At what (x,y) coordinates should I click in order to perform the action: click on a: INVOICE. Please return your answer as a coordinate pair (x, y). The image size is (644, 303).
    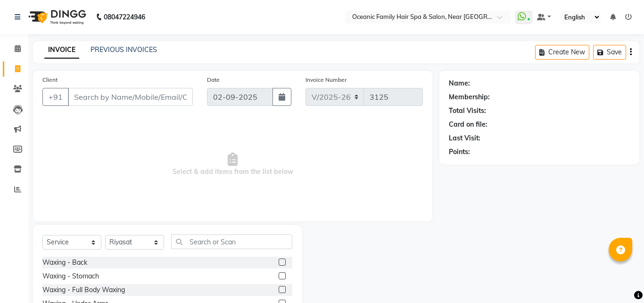
    Looking at the image, I should click on (62, 50).